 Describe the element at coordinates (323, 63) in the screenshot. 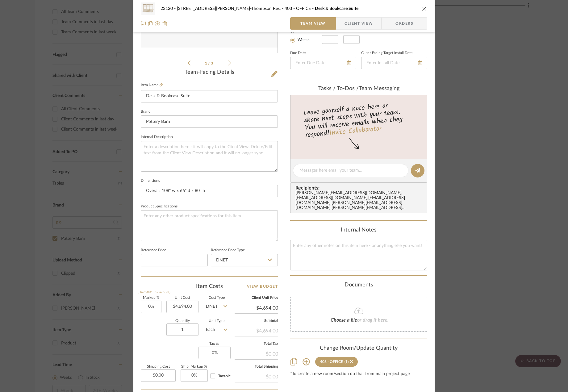

I see `input: Enter Due Date` at that location.